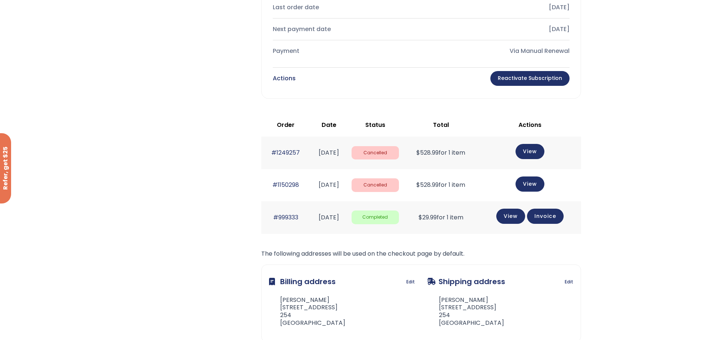 This screenshot has height=340, width=705. I want to click on div: Payment, so click(344, 51).